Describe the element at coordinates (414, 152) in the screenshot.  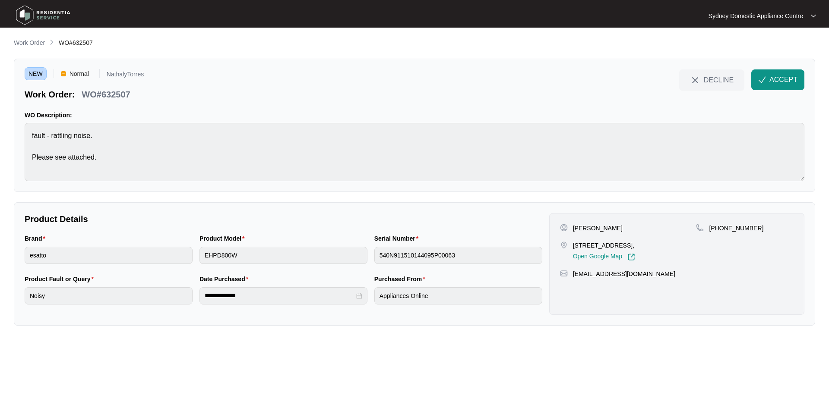
I see `textarea: fault - rattling noise. Please see attached.` at that location.